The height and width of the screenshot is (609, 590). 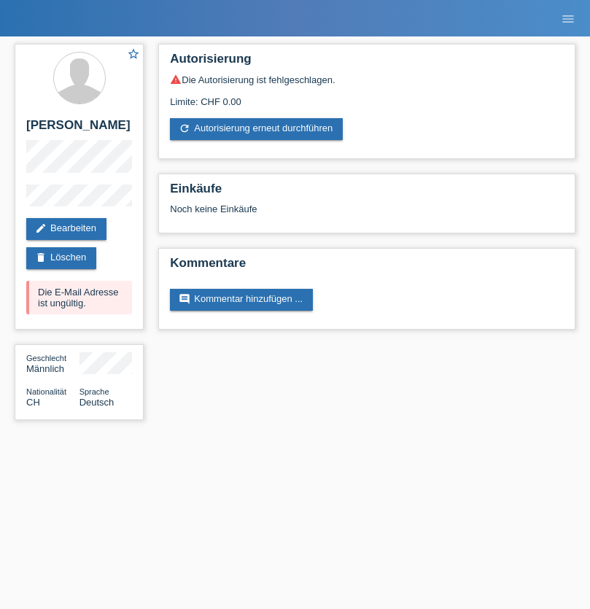 I want to click on a: star_border, so click(x=134, y=55).